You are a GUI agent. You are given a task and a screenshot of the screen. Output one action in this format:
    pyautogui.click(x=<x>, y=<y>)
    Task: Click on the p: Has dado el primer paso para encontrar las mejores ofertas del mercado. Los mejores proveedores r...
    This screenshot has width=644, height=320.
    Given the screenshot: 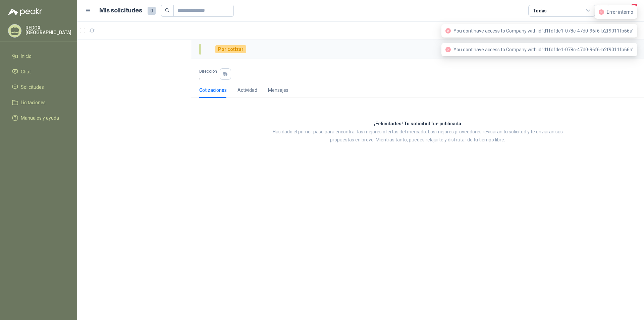 What is the action you would take?
    pyautogui.click(x=418, y=136)
    